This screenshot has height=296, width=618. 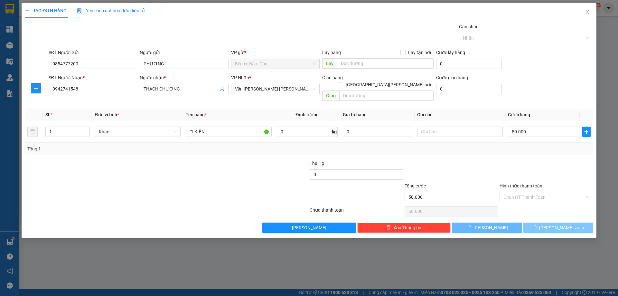 I want to click on span: Định lượng, so click(x=307, y=115).